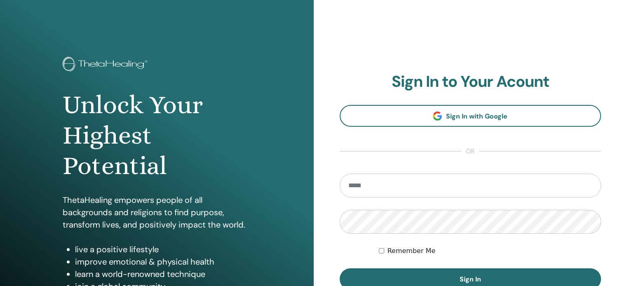 The width and height of the screenshot is (627, 286). What do you see at coordinates (163, 274) in the screenshot?
I see `li: learn a world-renowned technique` at bounding box center [163, 274].